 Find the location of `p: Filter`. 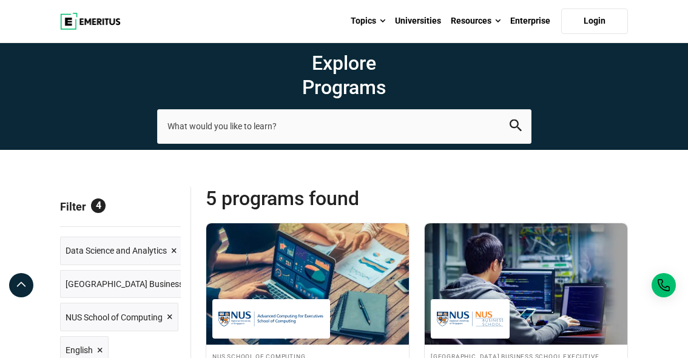

p: Filter is located at coordinates (120, 206).